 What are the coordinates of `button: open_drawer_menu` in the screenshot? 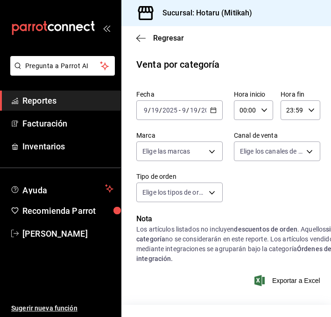 It's located at (107, 28).